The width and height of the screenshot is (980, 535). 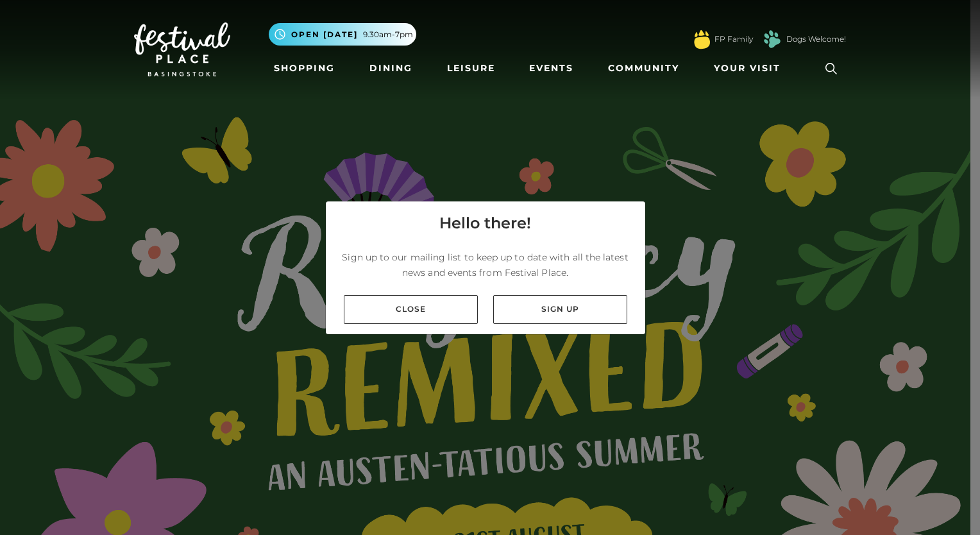 What do you see at coordinates (747, 68) in the screenshot?
I see `span: Your Visit` at bounding box center [747, 68].